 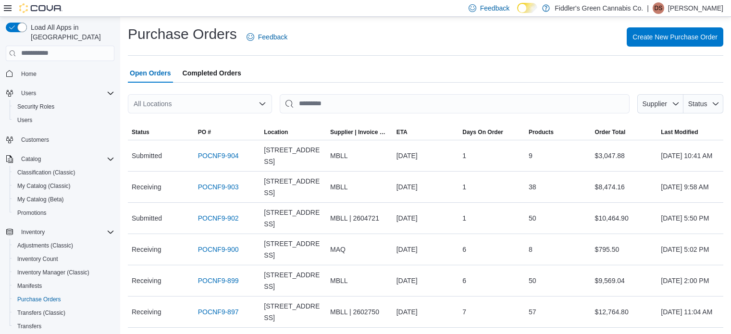 I want to click on a: Transfers, so click(x=29, y=326).